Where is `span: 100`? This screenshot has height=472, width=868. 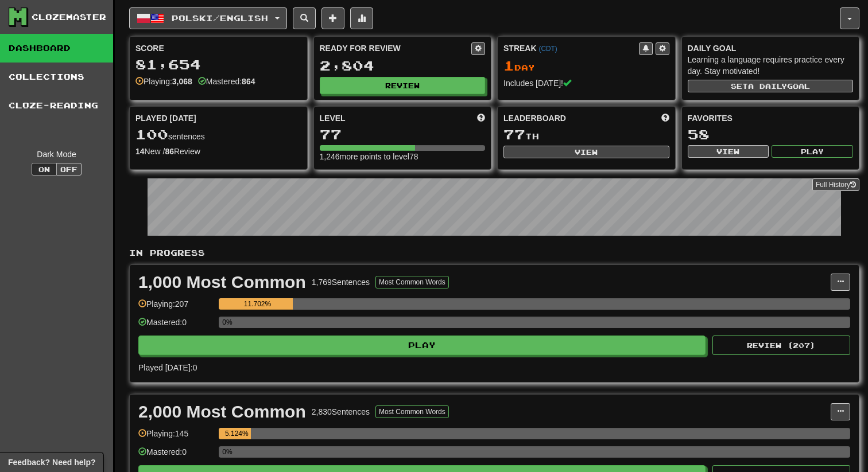 span: 100 is located at coordinates (152, 134).